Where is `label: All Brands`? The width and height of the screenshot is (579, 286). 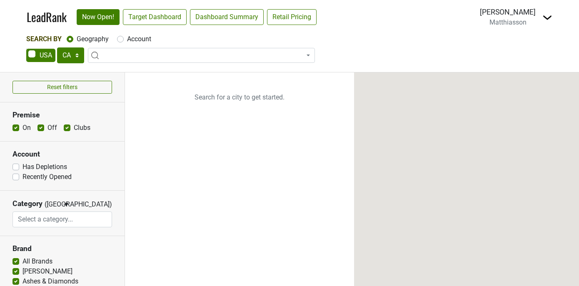 label: All Brands is located at coordinates (37, 262).